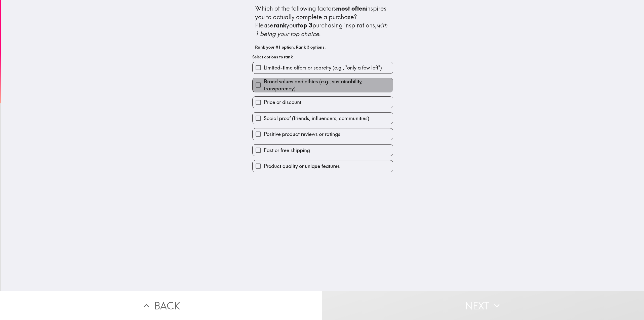 Image resolution: width=644 pixels, height=320 pixels. Describe the element at coordinates (323, 85) in the screenshot. I see `button: Brand values and ethics (e.g., sustainability, transparency)` at that location.